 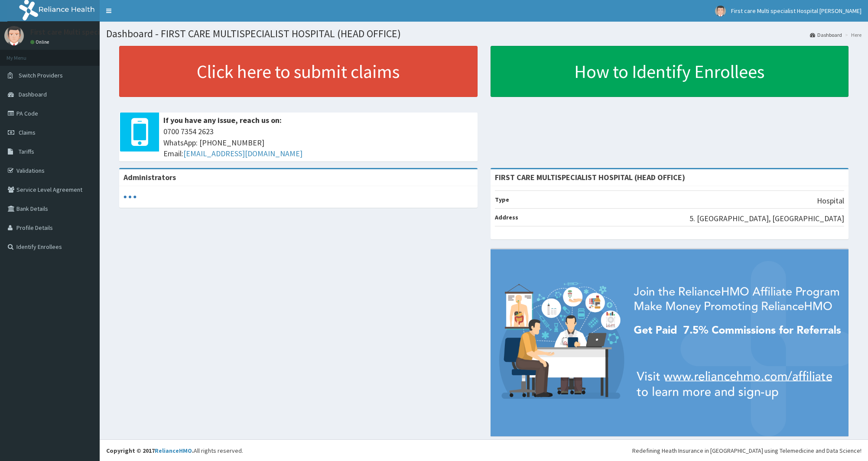 What do you see at coordinates (41, 42) in the screenshot?
I see `a: Online` at bounding box center [41, 42].